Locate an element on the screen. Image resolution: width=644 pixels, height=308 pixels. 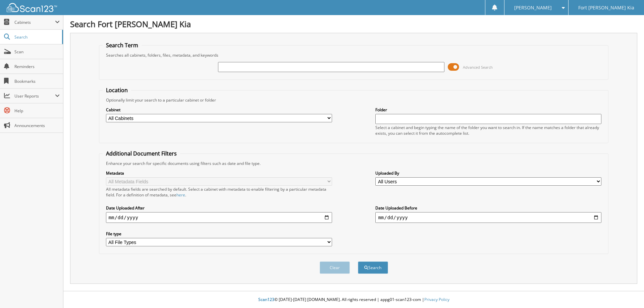
legend: Search Term is located at coordinates (122, 45).